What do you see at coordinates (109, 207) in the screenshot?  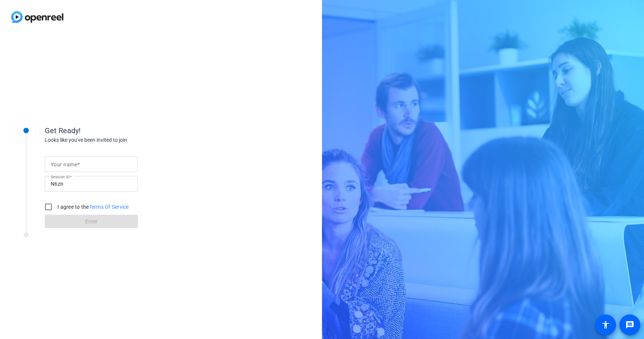 I see `a: Terms Of Service` at bounding box center [109, 207].